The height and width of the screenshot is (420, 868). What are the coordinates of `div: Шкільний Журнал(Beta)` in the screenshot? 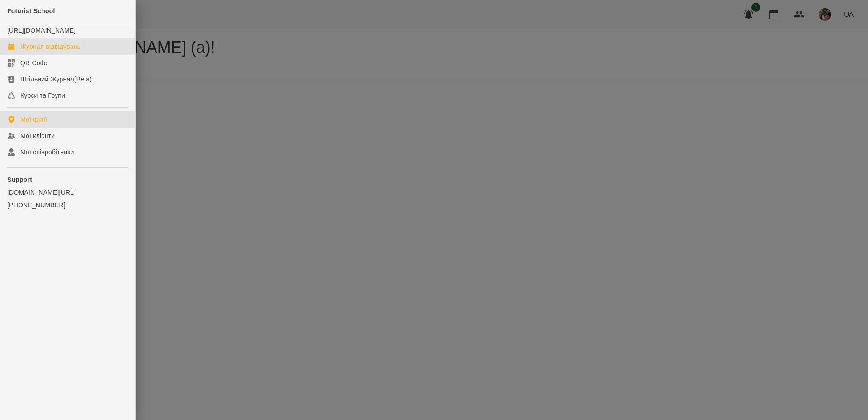 It's located at (56, 79).